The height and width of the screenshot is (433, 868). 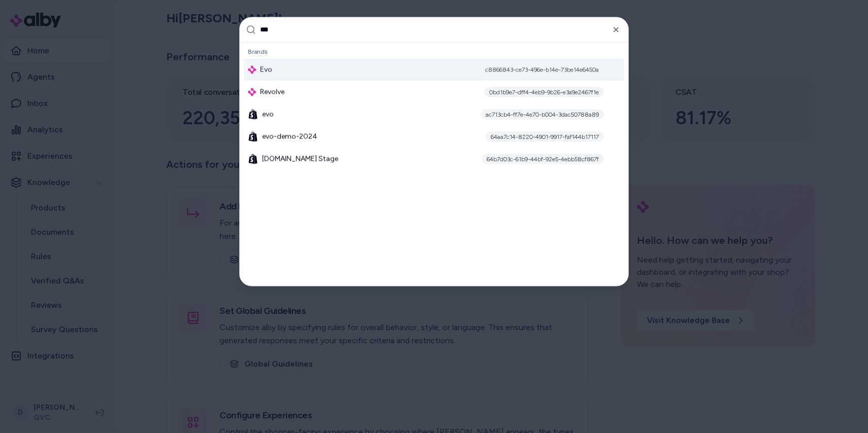 What do you see at coordinates (434, 164) in the screenshot?
I see `div: Suggestions` at bounding box center [434, 164].